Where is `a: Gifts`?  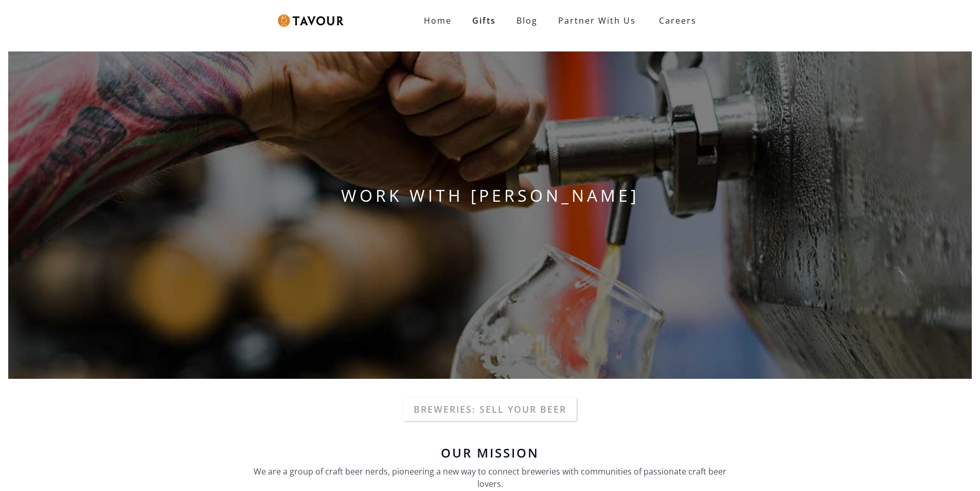 a: Gifts is located at coordinates (484, 21).